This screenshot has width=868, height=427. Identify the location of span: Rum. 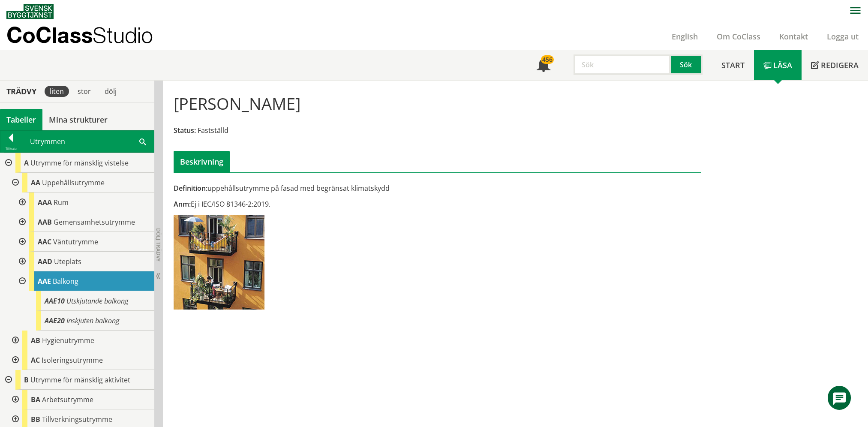
(61, 202).